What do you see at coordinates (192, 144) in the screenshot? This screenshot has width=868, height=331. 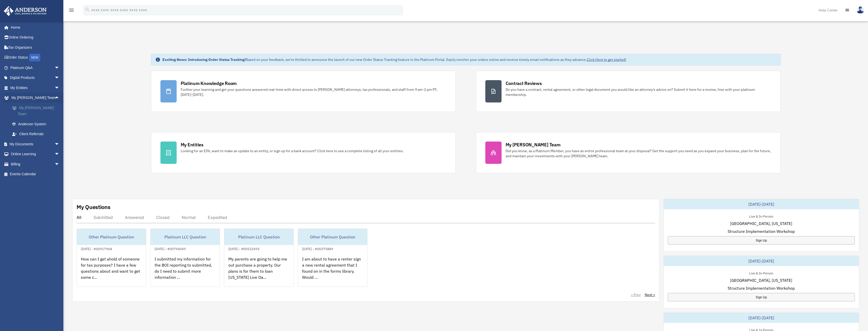 I see `div: My Entities` at bounding box center [192, 144].